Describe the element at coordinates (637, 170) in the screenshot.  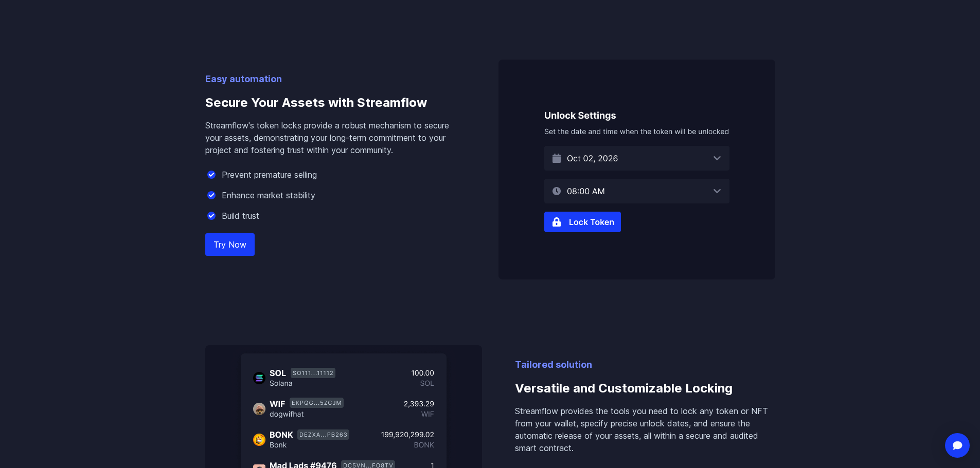
I see `img: Secure Your Assets with Streamflow` at that location.